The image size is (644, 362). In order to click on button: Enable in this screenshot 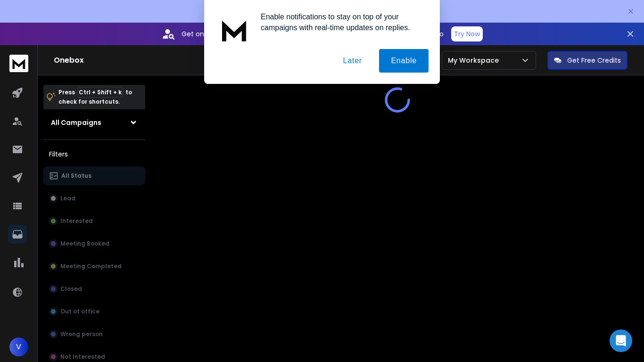, I will do `click(403, 61)`.